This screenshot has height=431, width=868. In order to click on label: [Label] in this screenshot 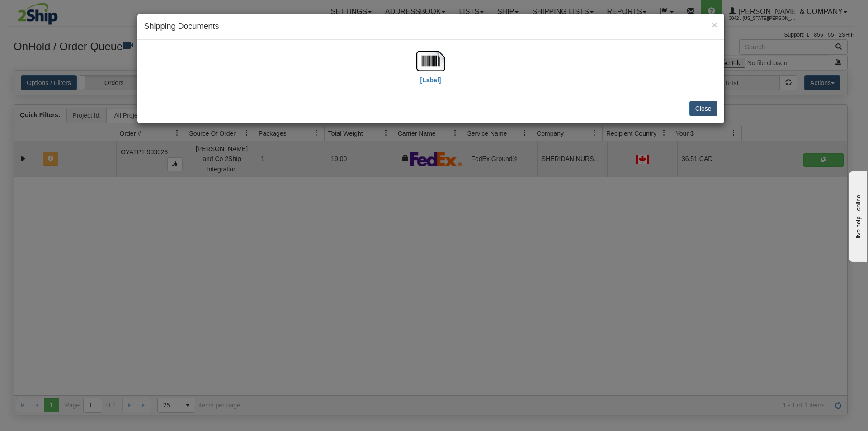, I will do `click(431, 80)`.